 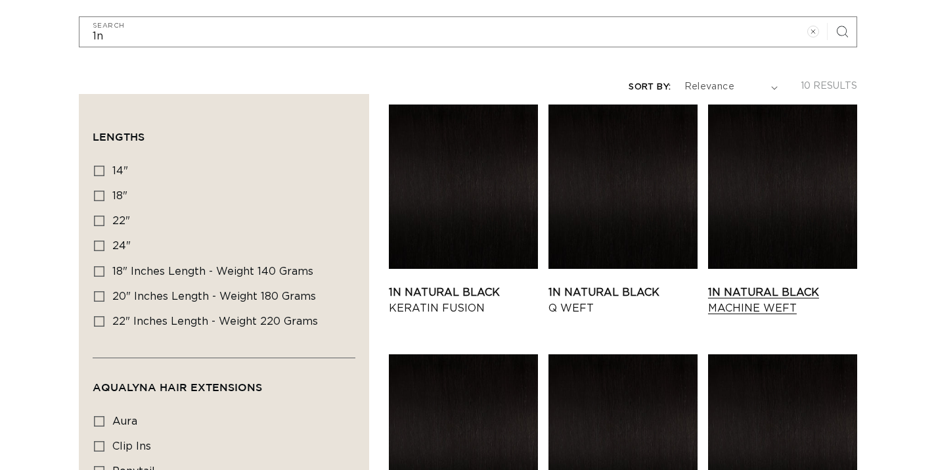 I want to click on span: AquaLyna Hair Extensions, so click(x=177, y=387).